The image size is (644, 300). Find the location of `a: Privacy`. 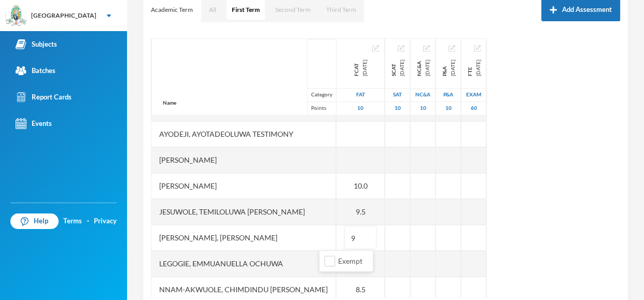

a: Privacy is located at coordinates (105, 222).